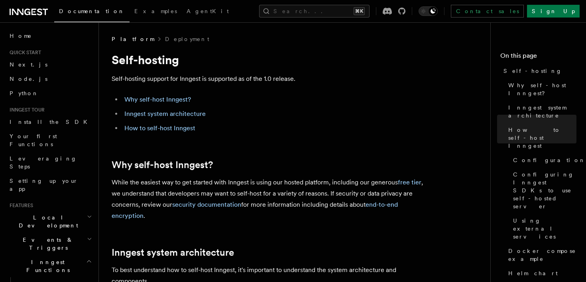 Image resolution: width=586 pixels, height=282 pixels. Describe the element at coordinates (133, 39) in the screenshot. I see `span: Platform` at that location.